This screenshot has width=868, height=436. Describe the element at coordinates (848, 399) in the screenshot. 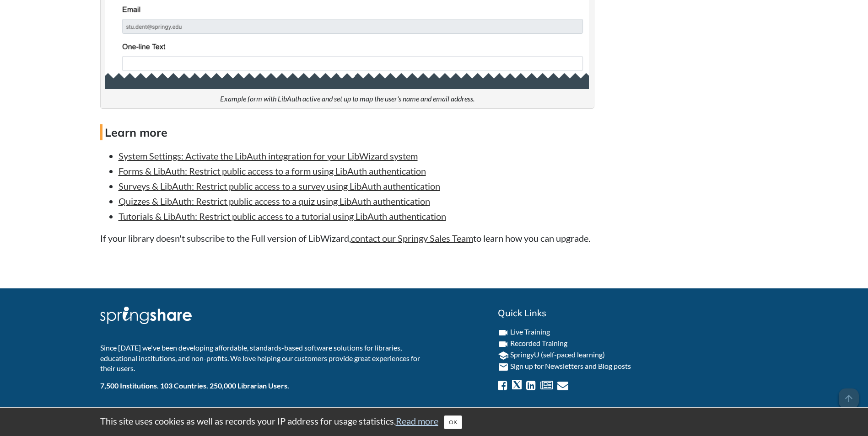

I see `span: arrow_upward` at that location.